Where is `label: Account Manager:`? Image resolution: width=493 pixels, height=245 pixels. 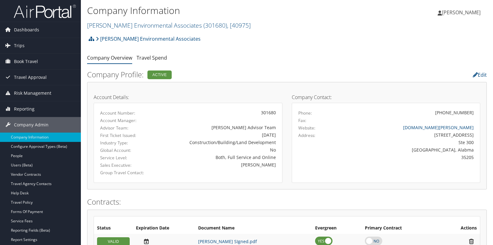
label: Account Manager: is located at coordinates (126, 121).